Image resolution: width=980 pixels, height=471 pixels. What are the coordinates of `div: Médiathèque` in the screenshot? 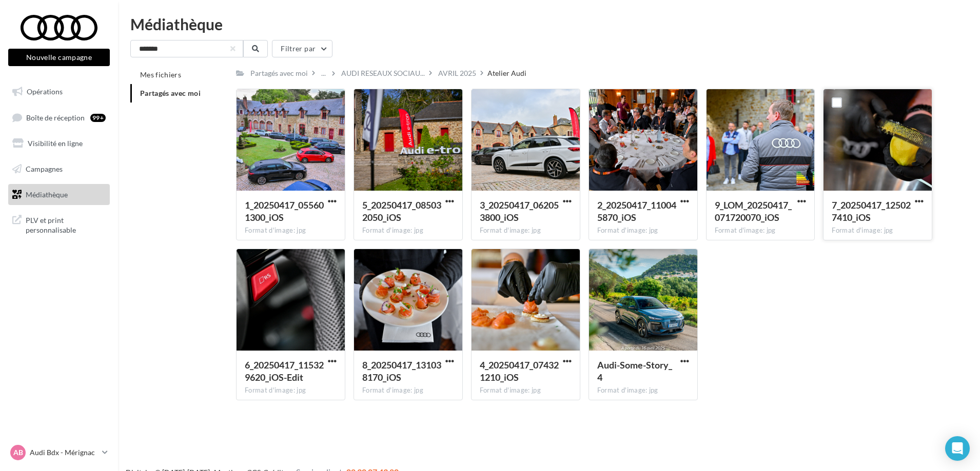 It's located at (550, 24).